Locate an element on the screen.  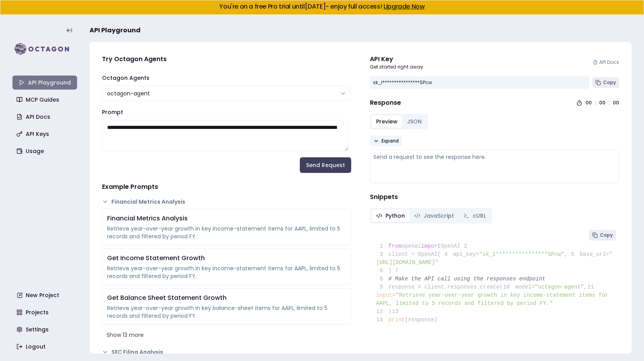
span: 9 is located at coordinates (382, 287).